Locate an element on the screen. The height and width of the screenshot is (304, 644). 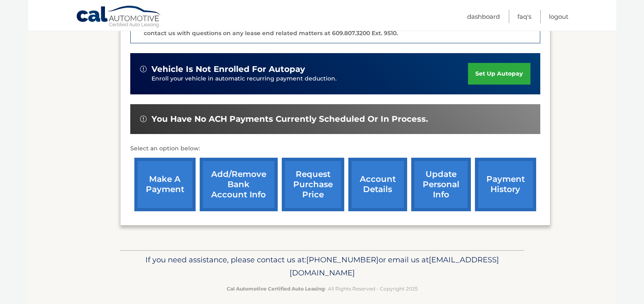
p: The end of your lease is approaching soon. A member of our lease end team will be in touch soon t... is located at coordinates (339, 23).